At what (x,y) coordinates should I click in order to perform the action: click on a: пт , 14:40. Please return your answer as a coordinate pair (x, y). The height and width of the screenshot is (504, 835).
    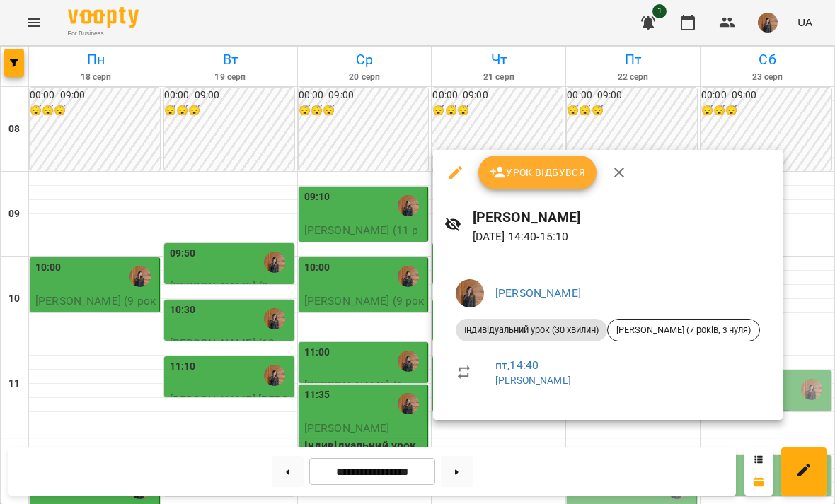
    Looking at the image, I should click on (517, 365).